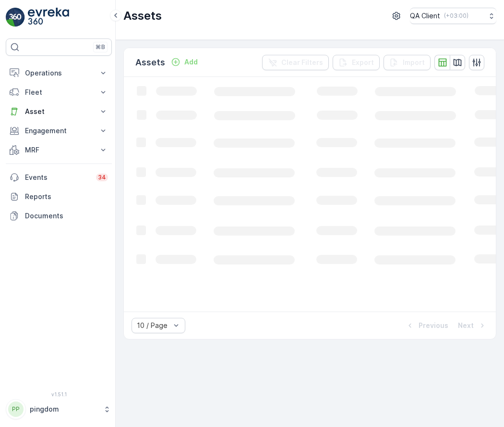 This screenshot has width=504, height=427. I want to click on p: Add, so click(191, 62).